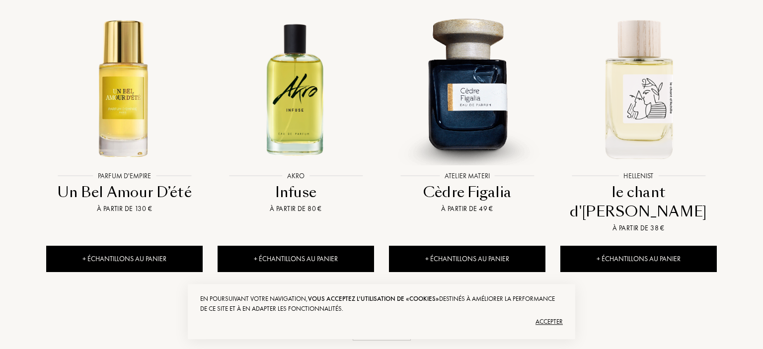  Describe the element at coordinates (374, 299) in the screenshot. I see `span: vous acceptez l'utilisation de «cookies»` at that location.